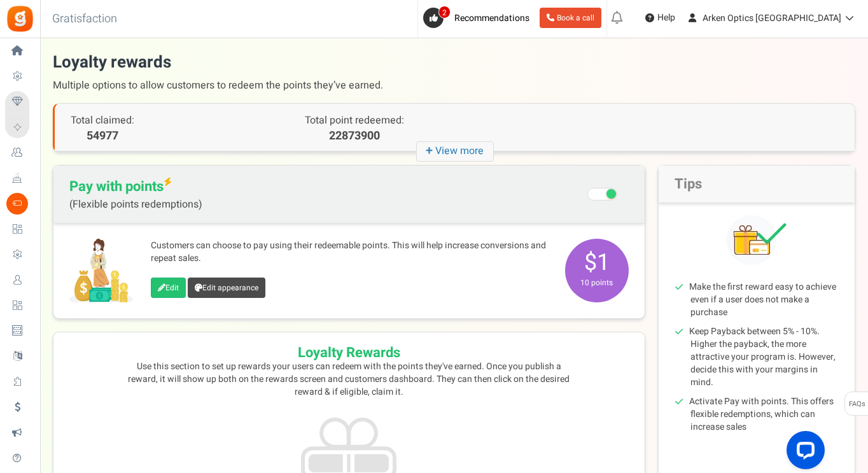  What do you see at coordinates (597, 271) in the screenshot?
I see `span: $1` at bounding box center [597, 271].